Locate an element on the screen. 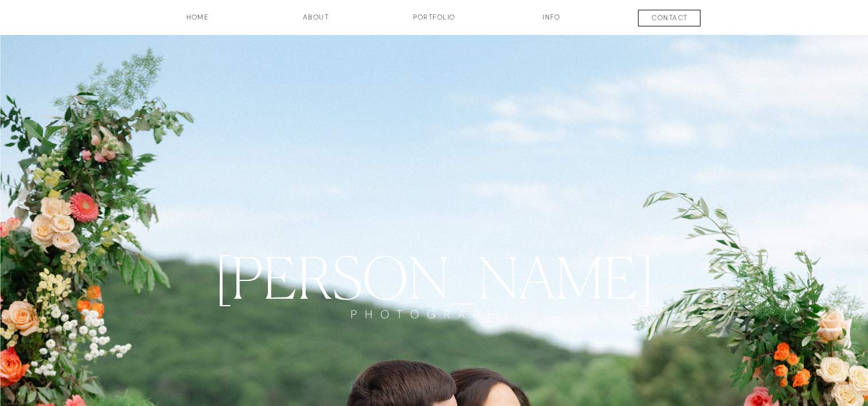 The image size is (868, 406). a: INFO is located at coordinates (552, 22).